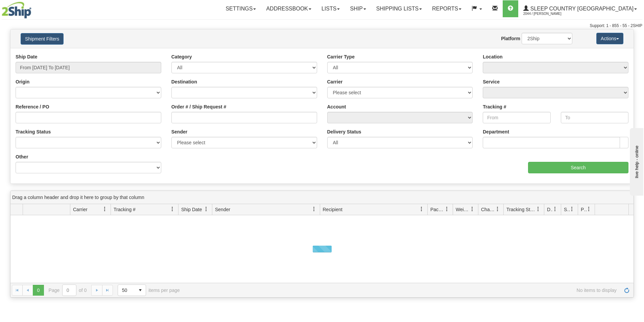  What do you see at coordinates (330, 9) in the screenshot?
I see `a: Lists` at bounding box center [330, 9].